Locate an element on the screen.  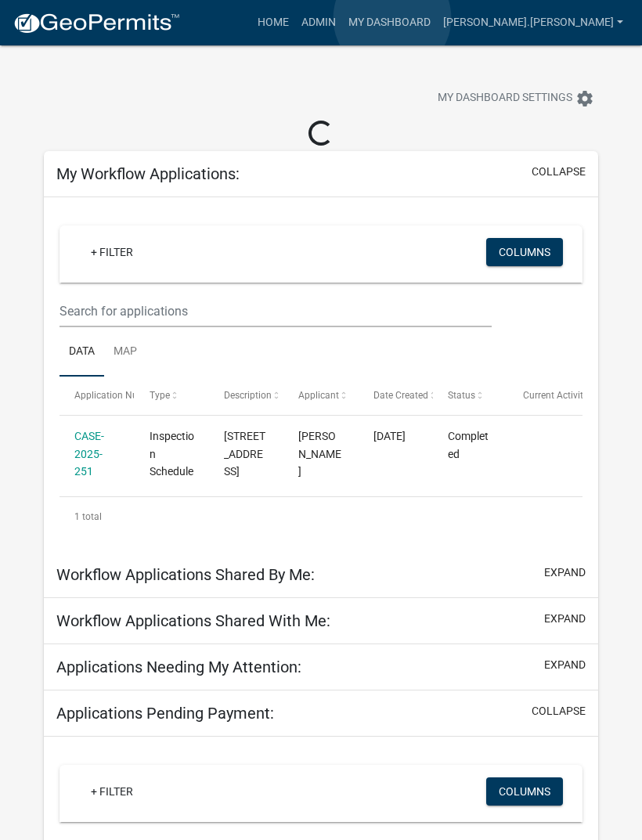
datatable-header-cell: Type is located at coordinates (170, 395).